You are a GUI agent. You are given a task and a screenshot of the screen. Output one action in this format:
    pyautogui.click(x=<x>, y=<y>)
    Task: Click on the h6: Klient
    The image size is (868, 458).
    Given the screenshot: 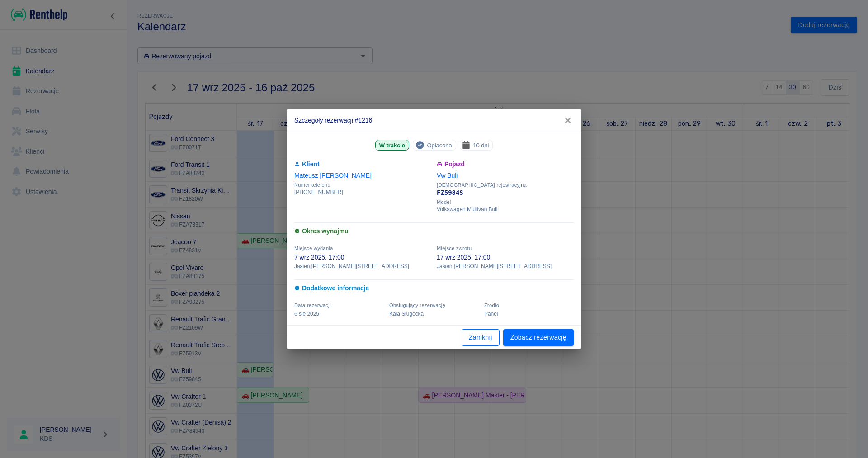 What is the action you would take?
    pyautogui.click(x=363, y=164)
    